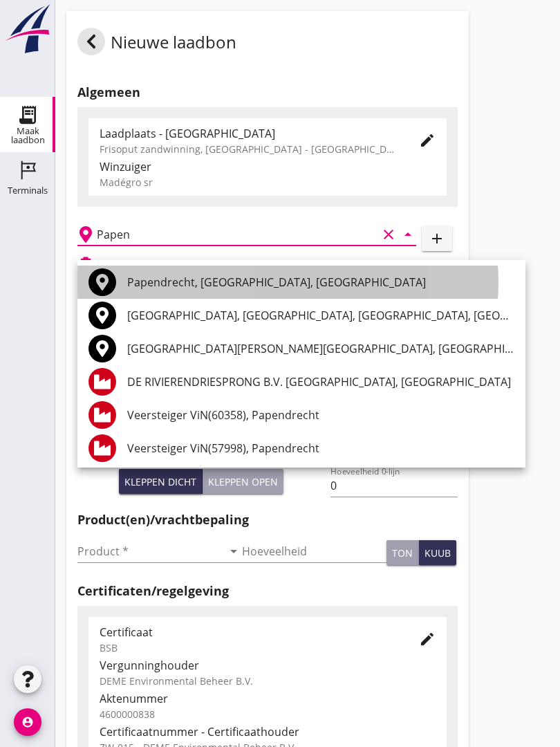 This screenshot has width=560, height=747. I want to click on i: account_circle, so click(27, 721).